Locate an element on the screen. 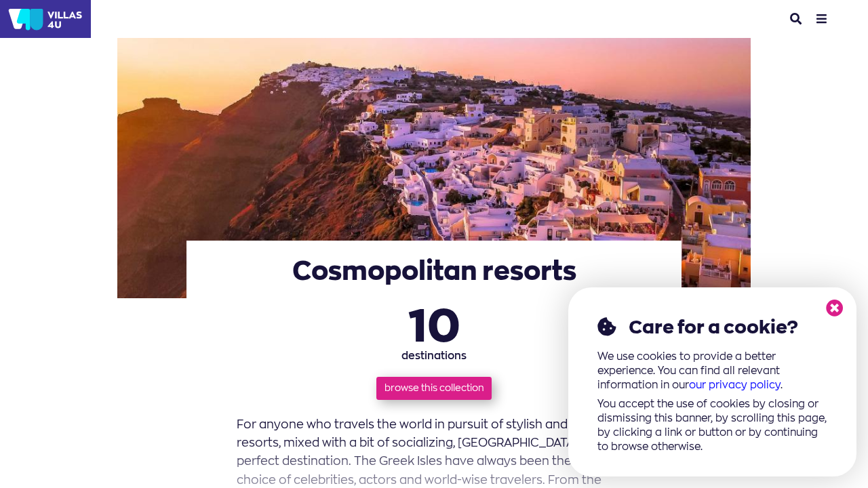 The height and width of the screenshot is (488, 868). h2: Care for a cookie? is located at coordinates (713, 327).